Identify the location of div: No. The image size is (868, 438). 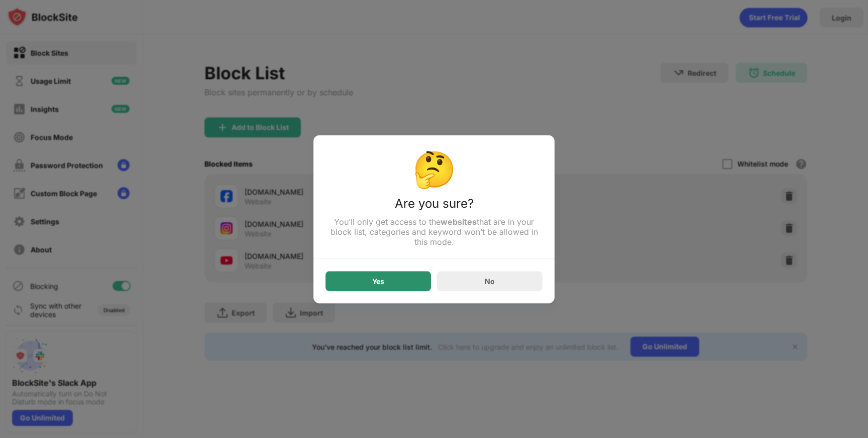
(490, 281).